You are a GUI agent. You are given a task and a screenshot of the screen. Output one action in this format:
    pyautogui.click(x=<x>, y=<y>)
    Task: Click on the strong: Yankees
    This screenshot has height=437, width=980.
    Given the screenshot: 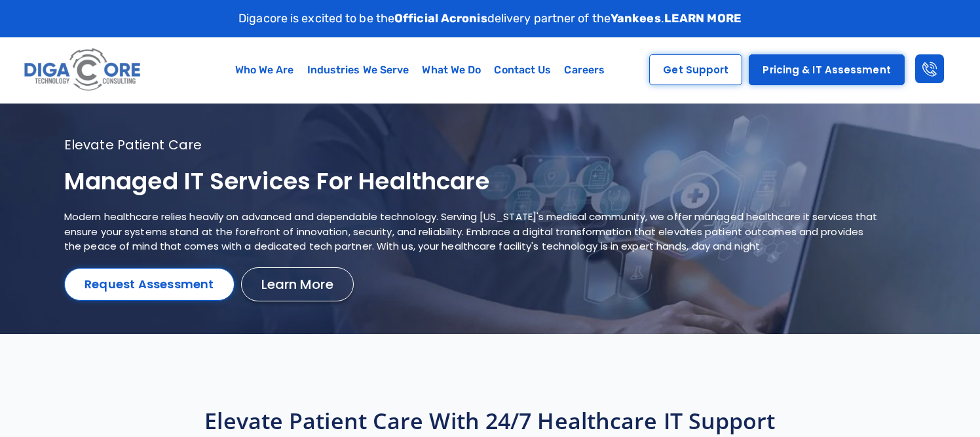 What is the action you would take?
    pyautogui.click(x=635, y=18)
    